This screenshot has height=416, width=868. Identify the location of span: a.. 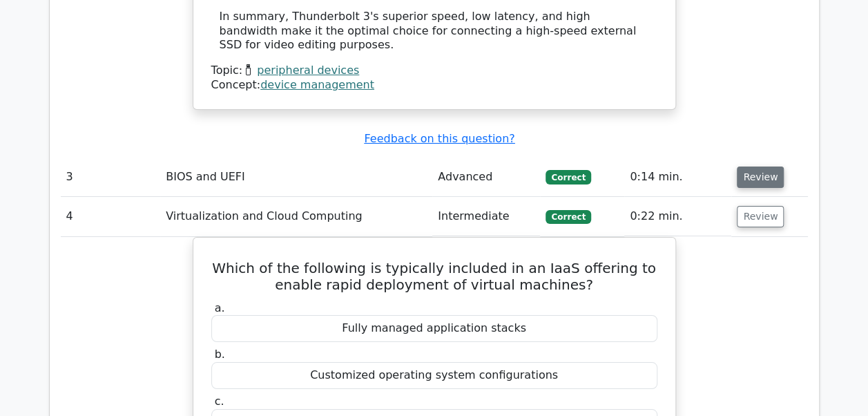
(220, 307).